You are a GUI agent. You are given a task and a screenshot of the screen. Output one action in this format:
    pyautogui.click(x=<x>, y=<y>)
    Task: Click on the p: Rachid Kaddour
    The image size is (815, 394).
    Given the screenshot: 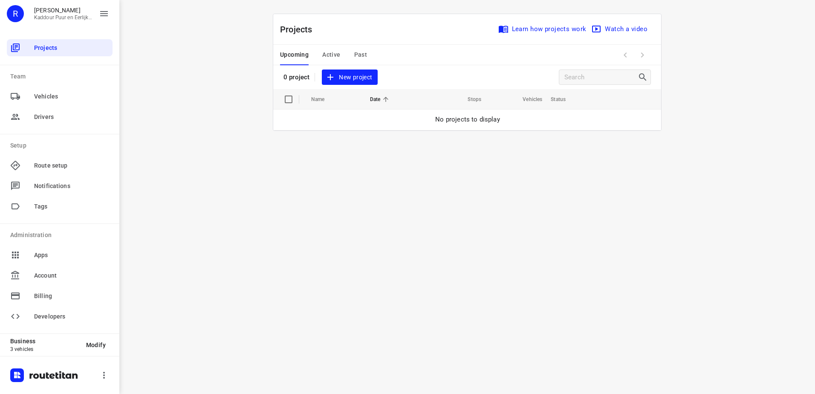 What is the action you would take?
    pyautogui.click(x=63, y=10)
    